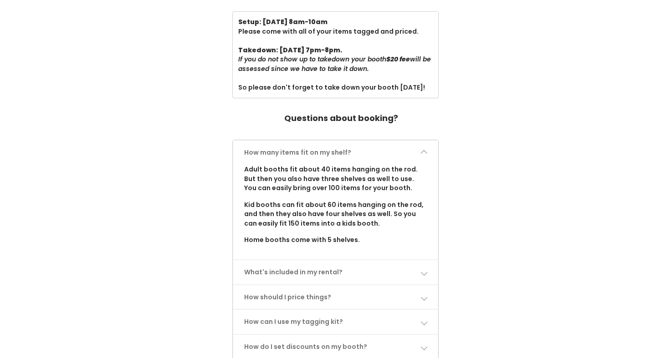 This screenshot has width=671, height=358. I want to click on b: $20 fee, so click(398, 59).